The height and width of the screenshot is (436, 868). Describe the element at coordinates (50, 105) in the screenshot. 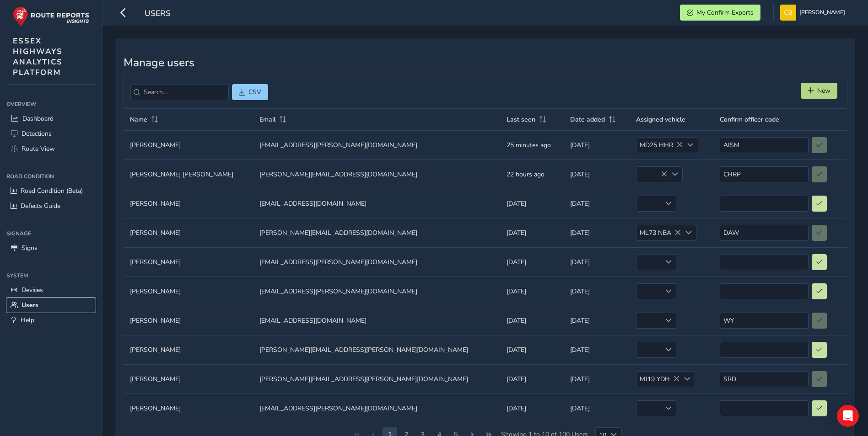

I see `div: Overview` at that location.